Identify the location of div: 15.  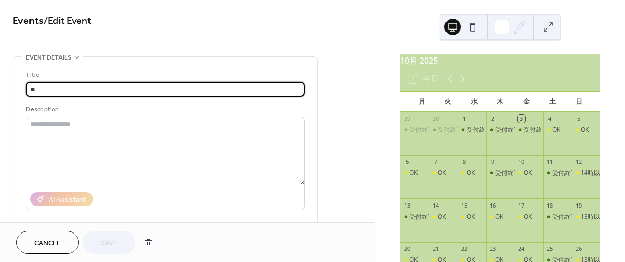
(464, 205).